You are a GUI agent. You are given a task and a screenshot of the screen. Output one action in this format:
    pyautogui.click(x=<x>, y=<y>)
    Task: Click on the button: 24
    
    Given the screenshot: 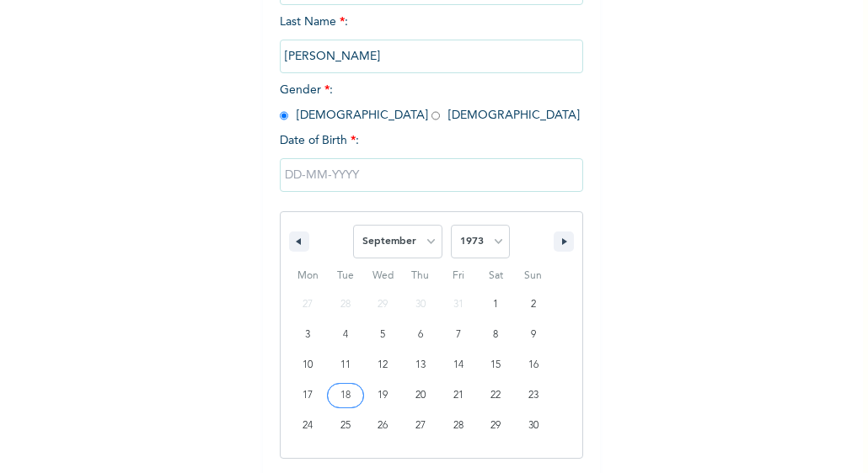 What is the action you would take?
    pyautogui.click(x=307, y=426)
    